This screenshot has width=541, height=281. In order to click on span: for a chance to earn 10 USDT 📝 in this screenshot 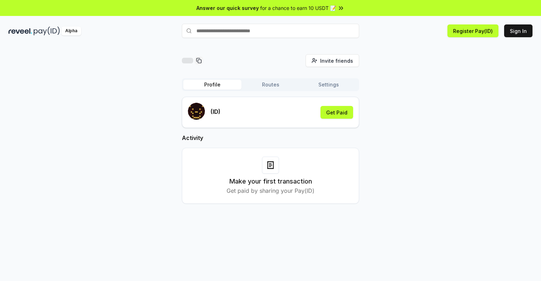, I will do `click(298, 8)`.